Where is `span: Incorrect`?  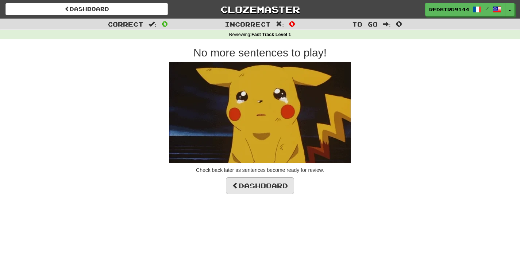 span: Incorrect is located at coordinates (248, 24).